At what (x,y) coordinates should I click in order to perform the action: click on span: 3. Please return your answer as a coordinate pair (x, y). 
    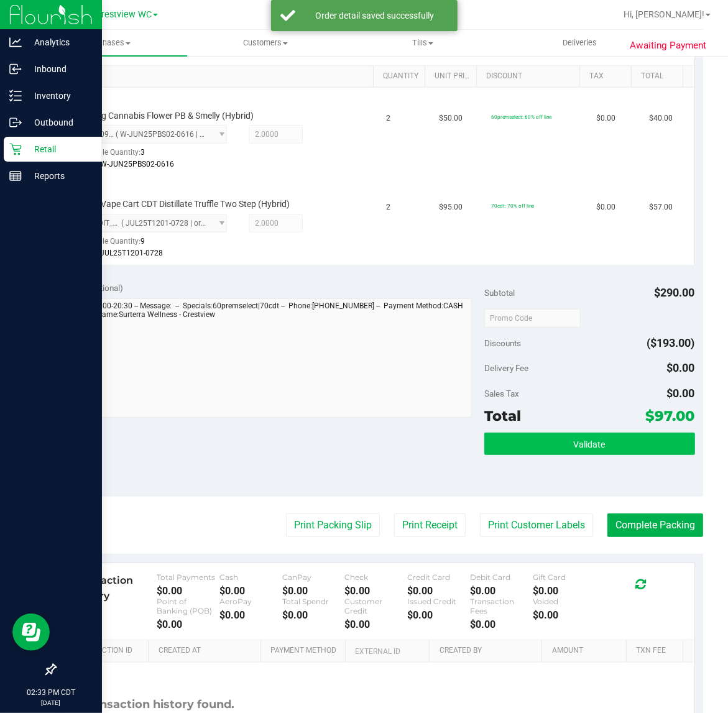
    Looking at the image, I should click on (143, 152).